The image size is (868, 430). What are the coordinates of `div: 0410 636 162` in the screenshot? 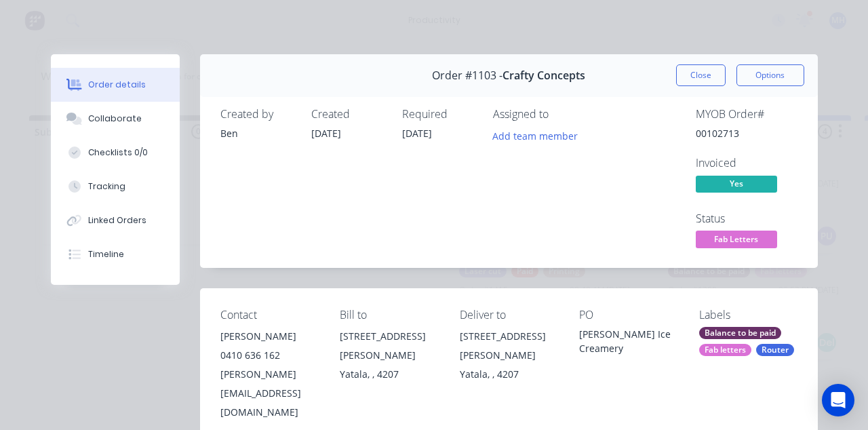 It's located at (269, 355).